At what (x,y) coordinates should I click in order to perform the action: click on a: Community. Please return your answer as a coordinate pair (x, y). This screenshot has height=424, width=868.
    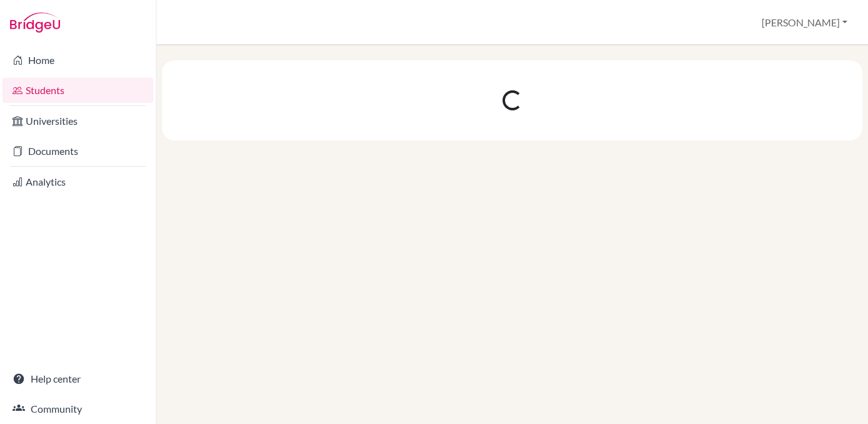
    Looking at the image, I should click on (78, 408).